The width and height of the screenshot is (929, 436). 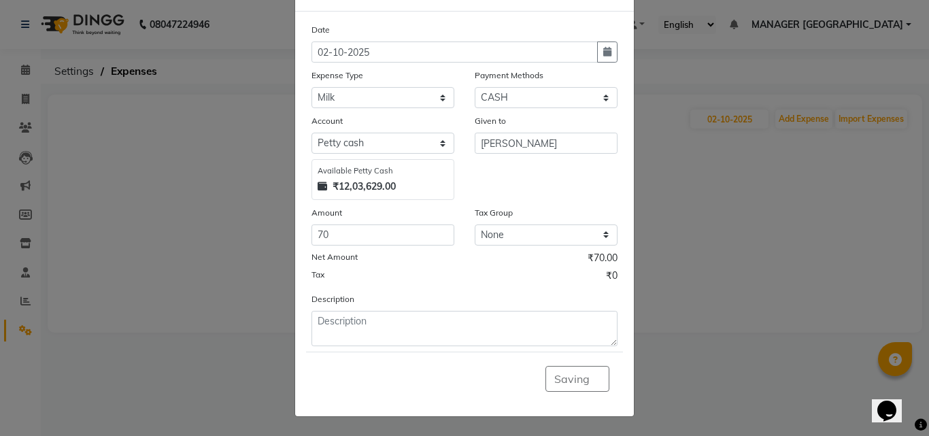 What do you see at coordinates (335, 257) in the screenshot?
I see `label: Net Amount` at bounding box center [335, 257].